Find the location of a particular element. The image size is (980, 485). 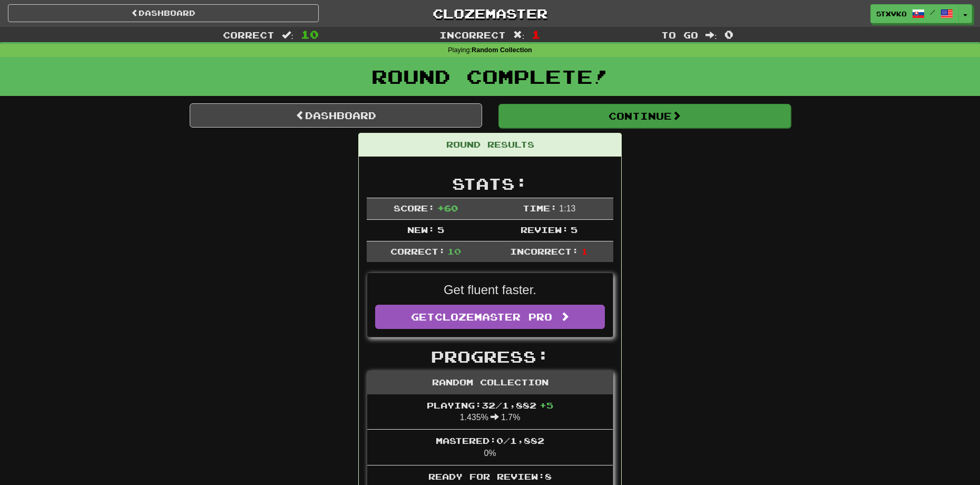

a: Clozemaster is located at coordinates (490, 13).